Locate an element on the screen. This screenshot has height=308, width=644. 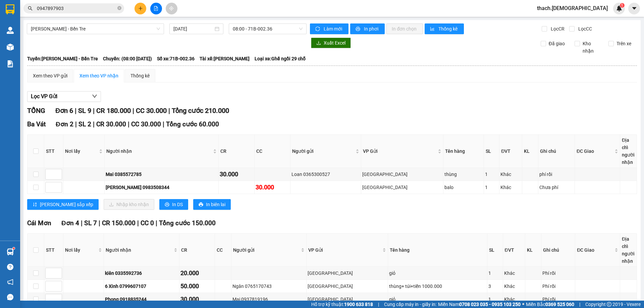
div: 3 is located at coordinates (495, 287).